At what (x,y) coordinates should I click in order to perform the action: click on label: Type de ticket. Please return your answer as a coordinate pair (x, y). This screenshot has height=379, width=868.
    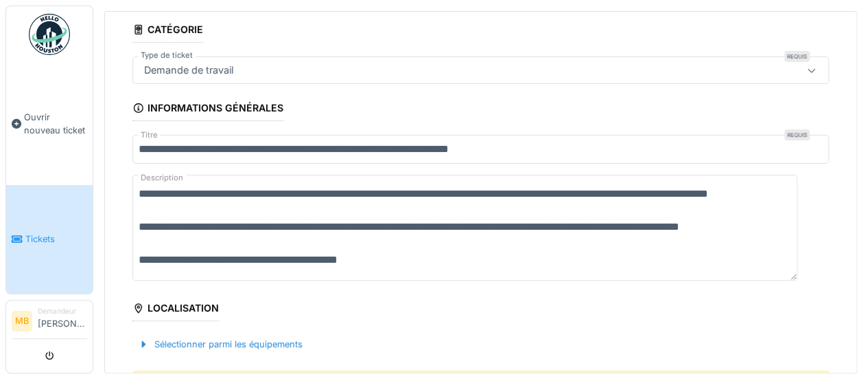
    Looking at the image, I should click on (167, 55).